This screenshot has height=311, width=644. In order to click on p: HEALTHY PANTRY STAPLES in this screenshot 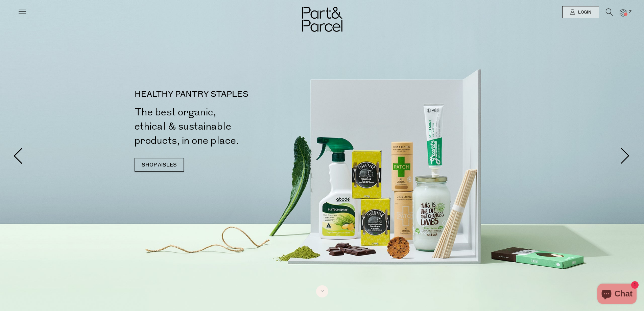, I will do `click(230, 95)`.